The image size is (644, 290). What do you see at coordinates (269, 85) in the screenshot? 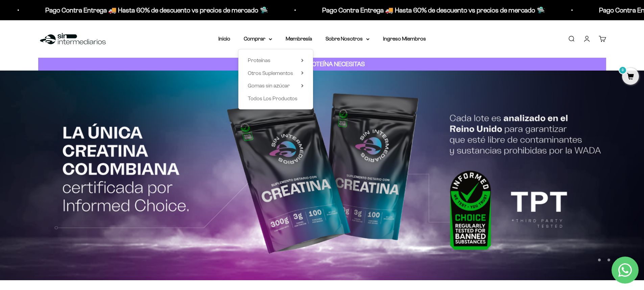
I see `span: Gomas sin azúcar` at bounding box center [269, 85].